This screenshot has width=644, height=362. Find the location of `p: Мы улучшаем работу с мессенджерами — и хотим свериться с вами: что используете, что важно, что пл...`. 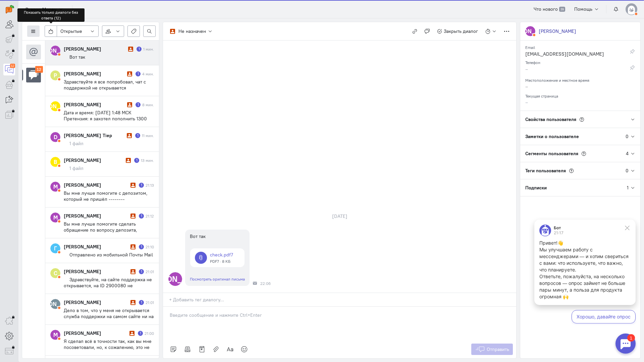

p: Мы улучшаем работу с мессенджерами — и хотим свериться с вами: что используете, что важно, что пл... is located at coordinates (57, 43).